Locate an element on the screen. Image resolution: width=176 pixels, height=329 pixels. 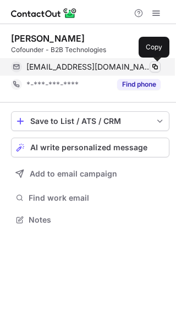
button: save-profile-one-click is located at coordinates (90, 121).